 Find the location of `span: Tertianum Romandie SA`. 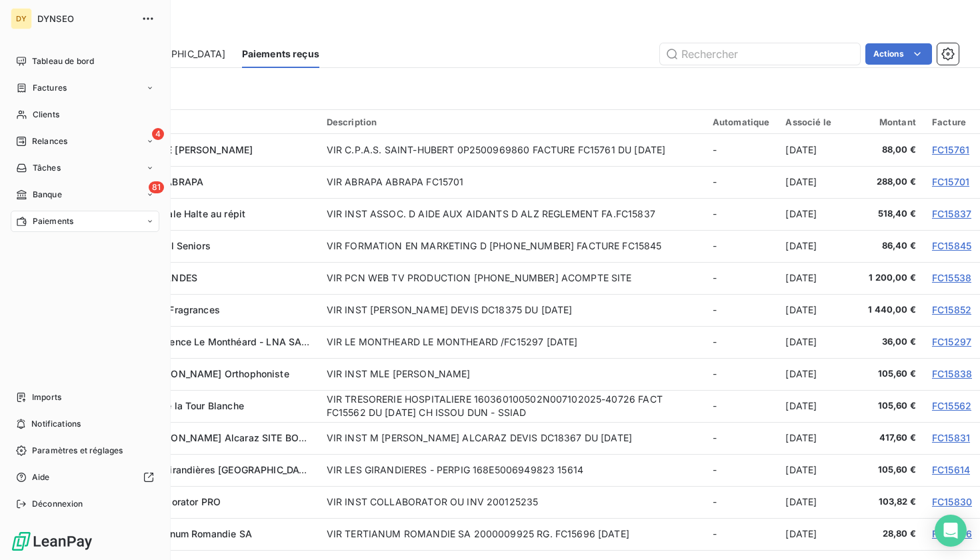

span: Tertianum Romandie SA is located at coordinates (198, 533).